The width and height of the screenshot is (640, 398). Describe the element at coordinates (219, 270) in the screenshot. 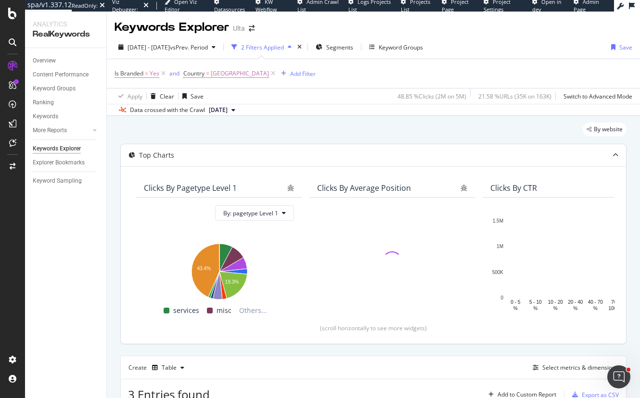

I see `svg: A chart.` at that location.